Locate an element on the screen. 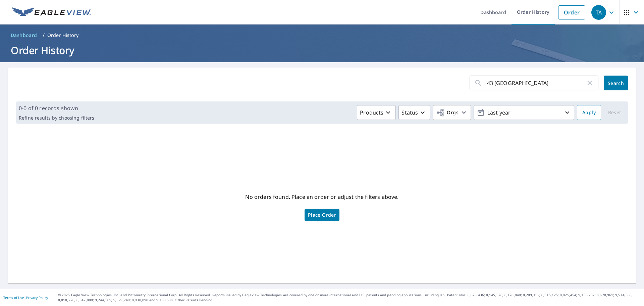 The image size is (644, 306). p: Last year is located at coordinates (524, 113).